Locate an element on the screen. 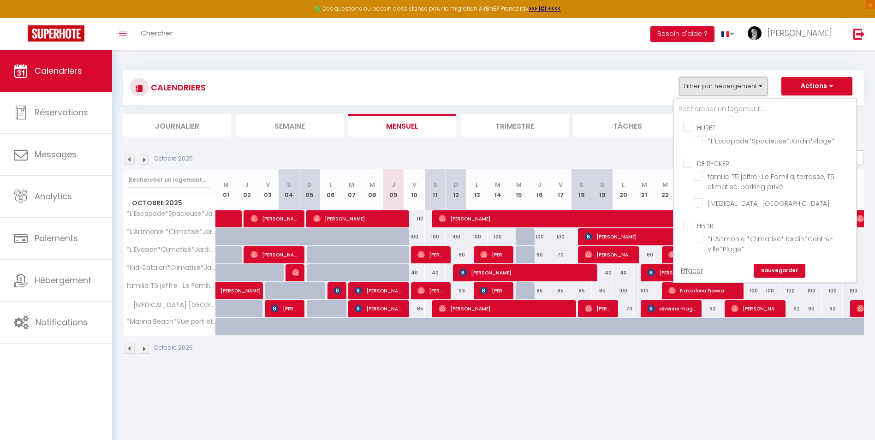 Image resolution: width=875 pixels, height=440 pixels. th: 17 is located at coordinates (560, 189).